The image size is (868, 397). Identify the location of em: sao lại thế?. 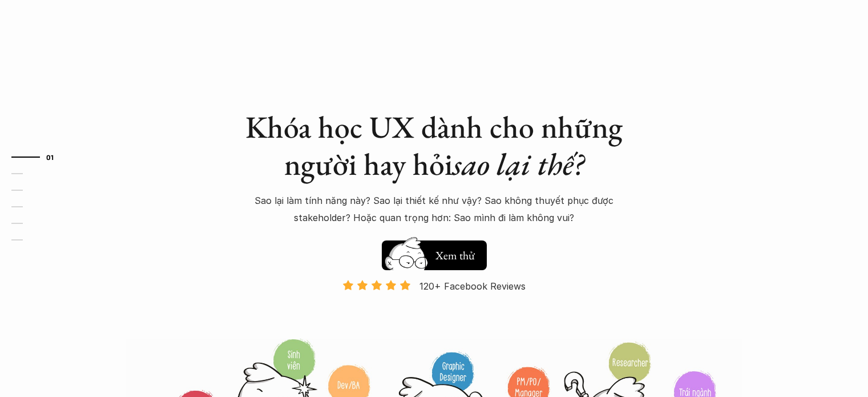
(518, 164).